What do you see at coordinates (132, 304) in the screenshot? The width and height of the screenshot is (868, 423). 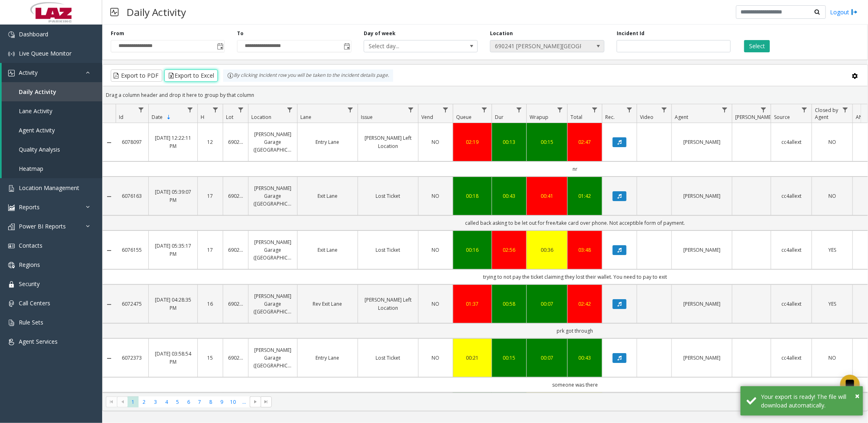 I see `a: 6072475` at bounding box center [132, 304].